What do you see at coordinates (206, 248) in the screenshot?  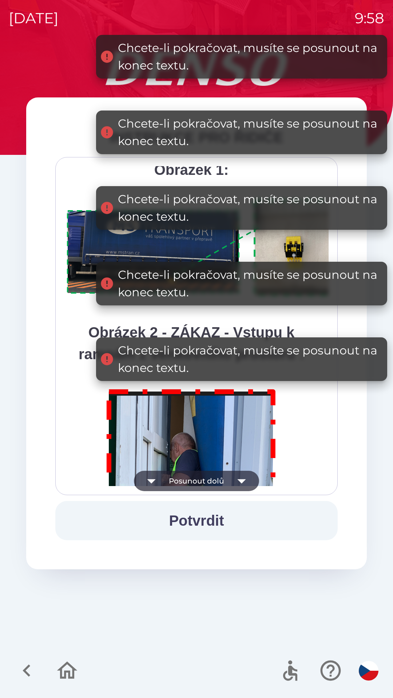 I see `img: A1ym8hFSA0ukAAAAAElFTkSuQmCC` at bounding box center [206, 248].